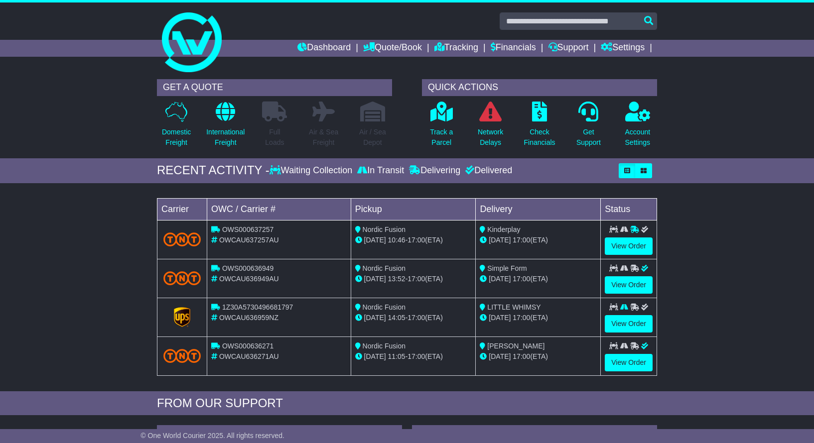 Image resolution: width=814 pixels, height=443 pixels. I want to click on a: CheckFinancials, so click(539, 127).